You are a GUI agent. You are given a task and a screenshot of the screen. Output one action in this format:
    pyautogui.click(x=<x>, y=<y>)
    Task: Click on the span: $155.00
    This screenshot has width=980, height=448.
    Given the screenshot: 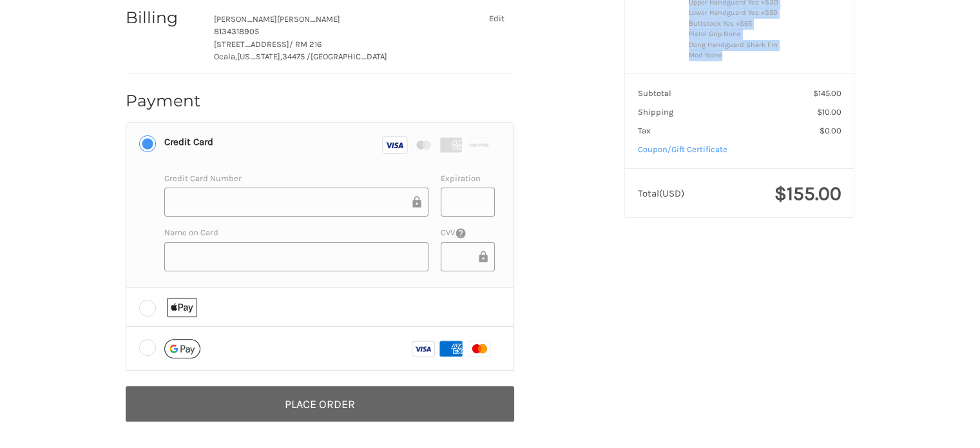 What is the action you would take?
    pyautogui.click(x=808, y=193)
    